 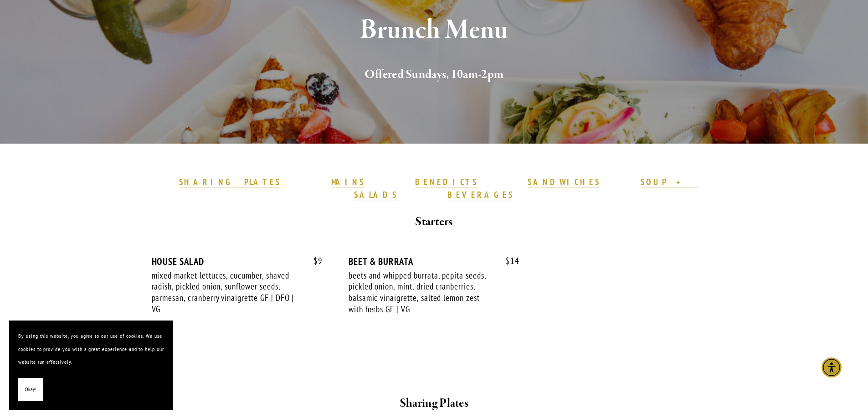 I want to click on strong: BEVERAGES, so click(x=481, y=195).